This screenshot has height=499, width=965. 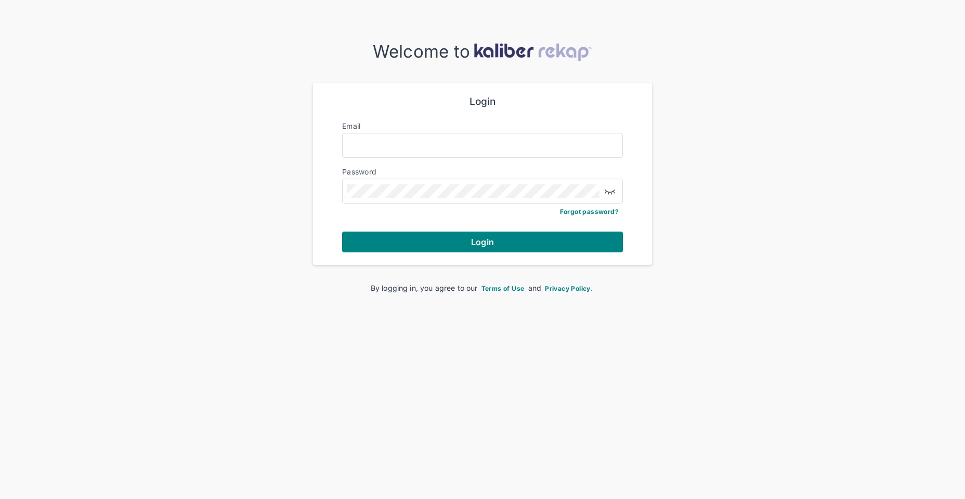 What do you see at coordinates (589, 212) in the screenshot?
I see `span: Forgot password?` at bounding box center [589, 212].